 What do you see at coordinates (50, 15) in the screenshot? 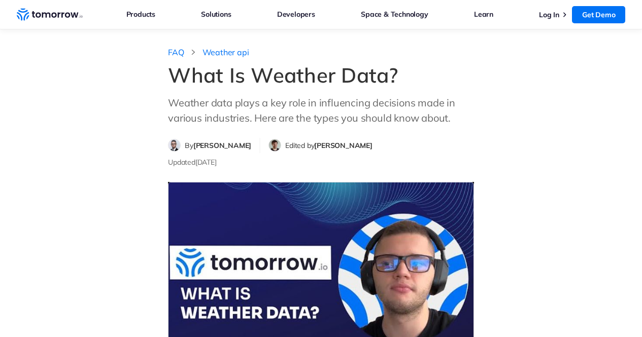
I see `a: Home link` at bounding box center [50, 15].